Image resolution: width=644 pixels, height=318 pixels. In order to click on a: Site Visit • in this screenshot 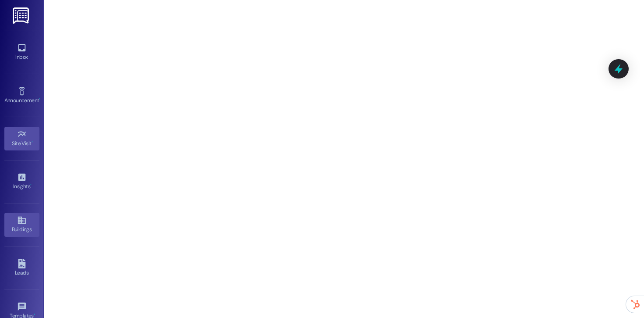, I will do `click(22, 139)`.